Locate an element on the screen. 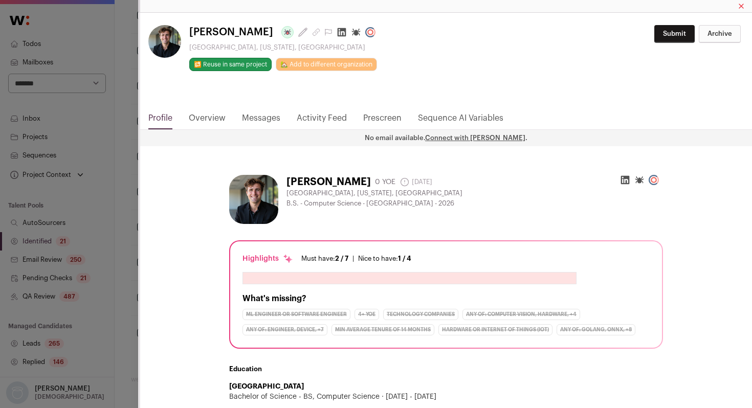 The width and height of the screenshot is (752, 408). div: Nice to have: is located at coordinates (384, 259).